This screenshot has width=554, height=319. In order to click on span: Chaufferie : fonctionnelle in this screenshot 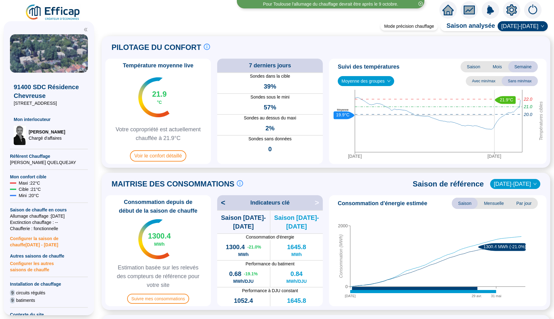, I will do `click(49, 229)`.